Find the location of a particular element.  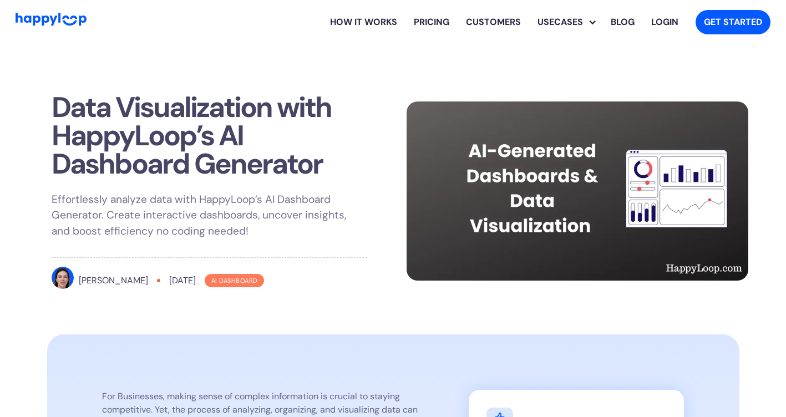

img: HappyLoop Logo is located at coordinates (51, 19).